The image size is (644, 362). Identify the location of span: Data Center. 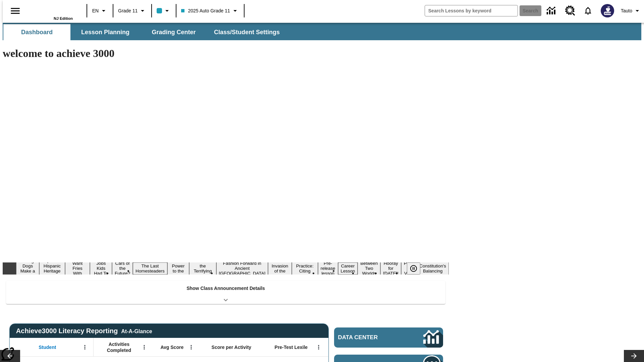
(369, 338).